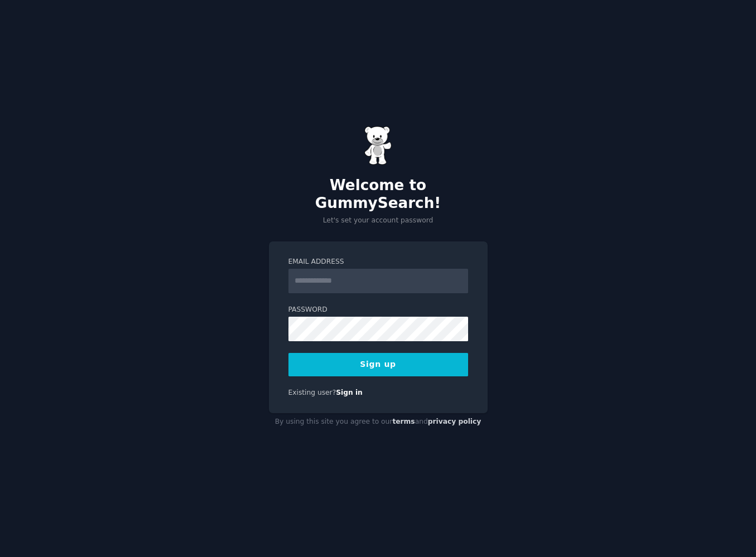 The width and height of the screenshot is (756, 557). What do you see at coordinates (378, 194) in the screenshot?
I see `h2: Welcome to GummySearch!` at bounding box center [378, 194].